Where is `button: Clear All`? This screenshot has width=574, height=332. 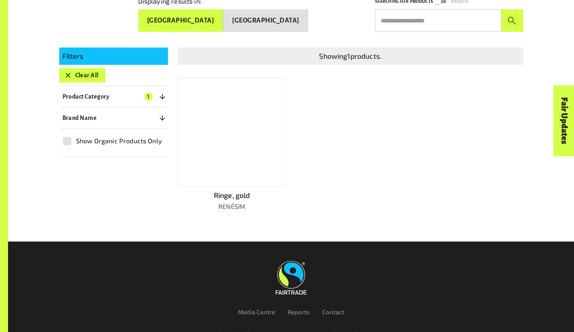 button: Clear All is located at coordinates (82, 75).